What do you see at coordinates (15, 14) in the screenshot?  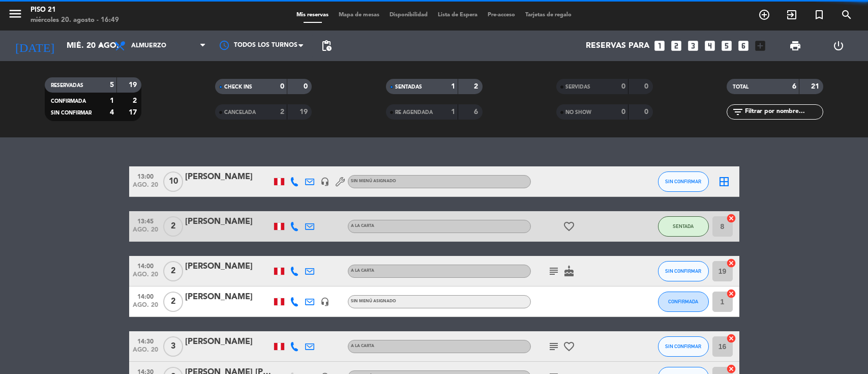 I see `i: menu` at bounding box center [15, 14].